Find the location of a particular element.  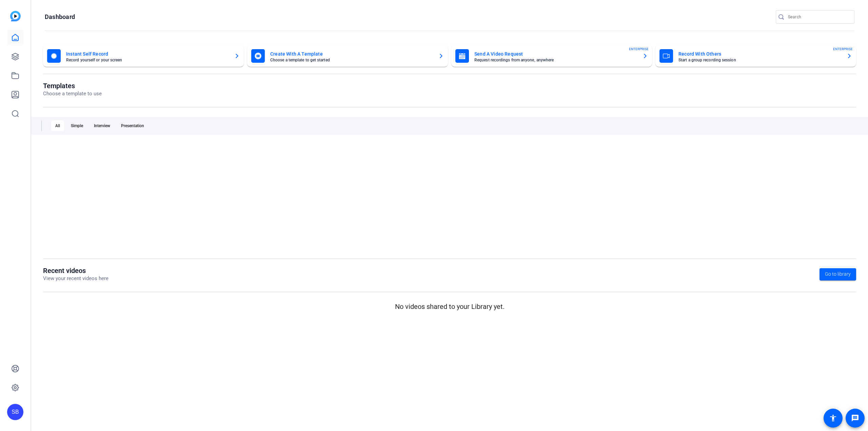

p: Choose a template to use is located at coordinates (72, 93).